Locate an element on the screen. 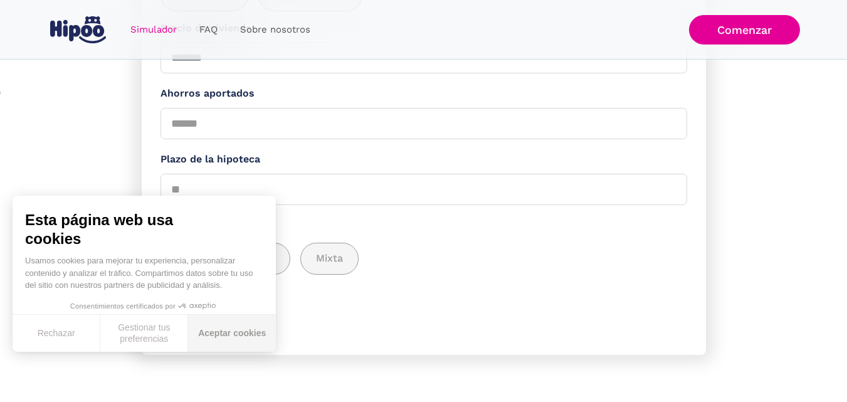  a: Comenzar is located at coordinates (744, 29).